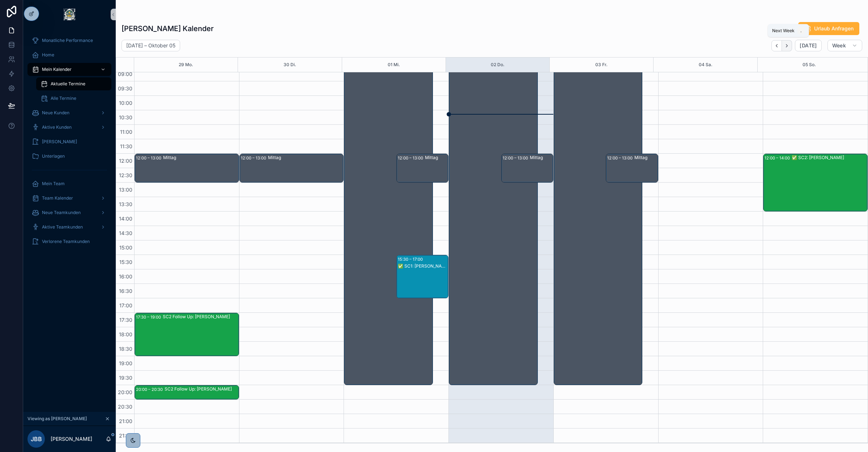  What do you see at coordinates (125, 392) in the screenshot?
I see `span: 20:00` at bounding box center [125, 392].